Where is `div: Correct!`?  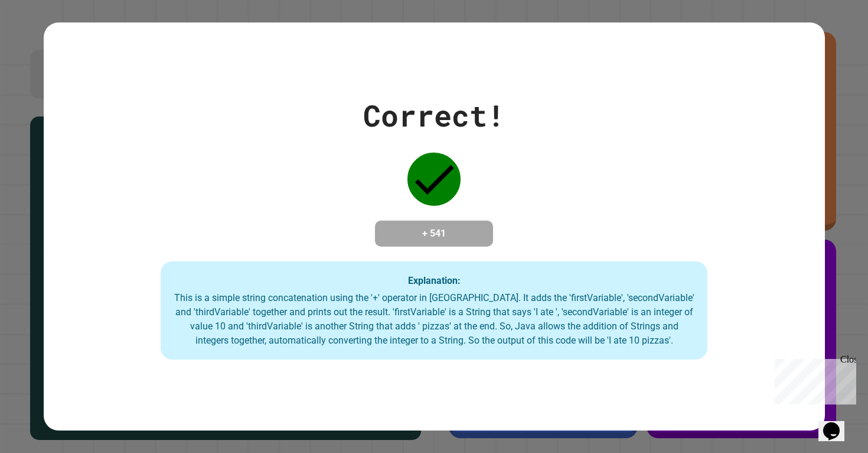
div: Correct! is located at coordinates (434, 115).